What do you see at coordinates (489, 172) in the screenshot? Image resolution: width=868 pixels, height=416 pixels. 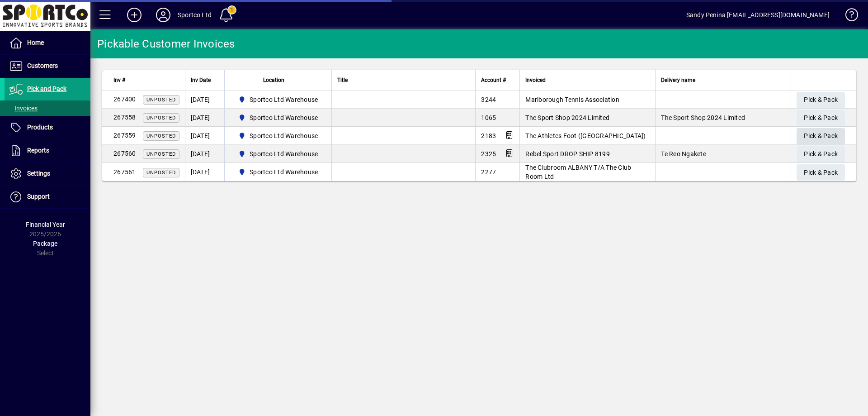 I see `span: 2277` at bounding box center [489, 172].